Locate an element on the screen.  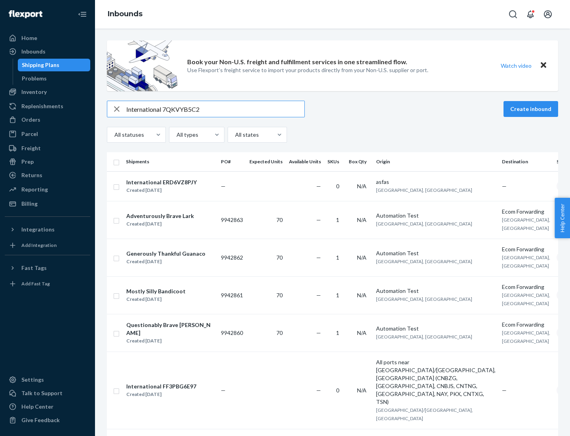
th: Box Qty is located at coordinates (359, 162).